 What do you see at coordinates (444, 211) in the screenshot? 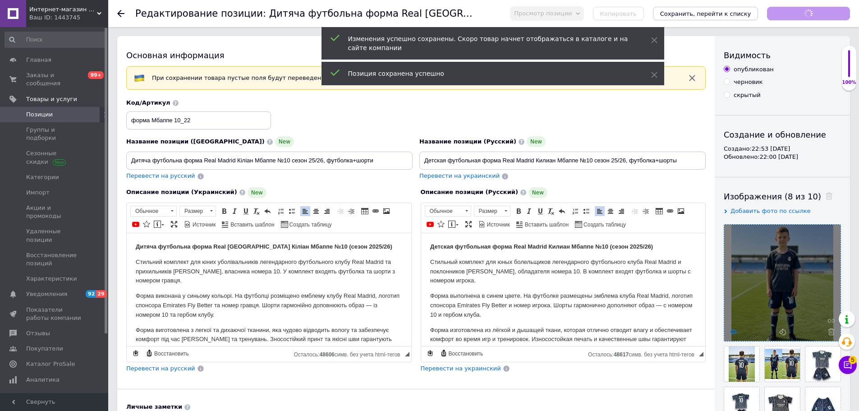
I see `span: Обычное` at bounding box center [444, 211].